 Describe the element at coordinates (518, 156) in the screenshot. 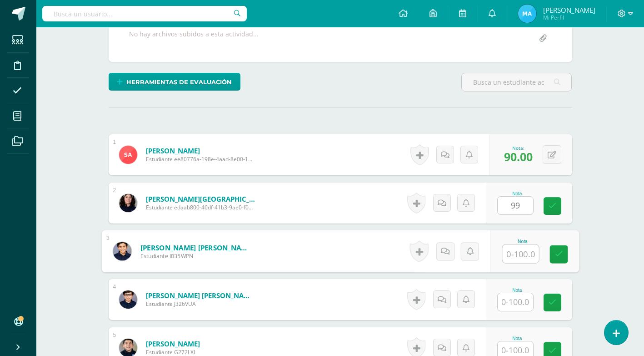

I see `span: 90.00` at that location.